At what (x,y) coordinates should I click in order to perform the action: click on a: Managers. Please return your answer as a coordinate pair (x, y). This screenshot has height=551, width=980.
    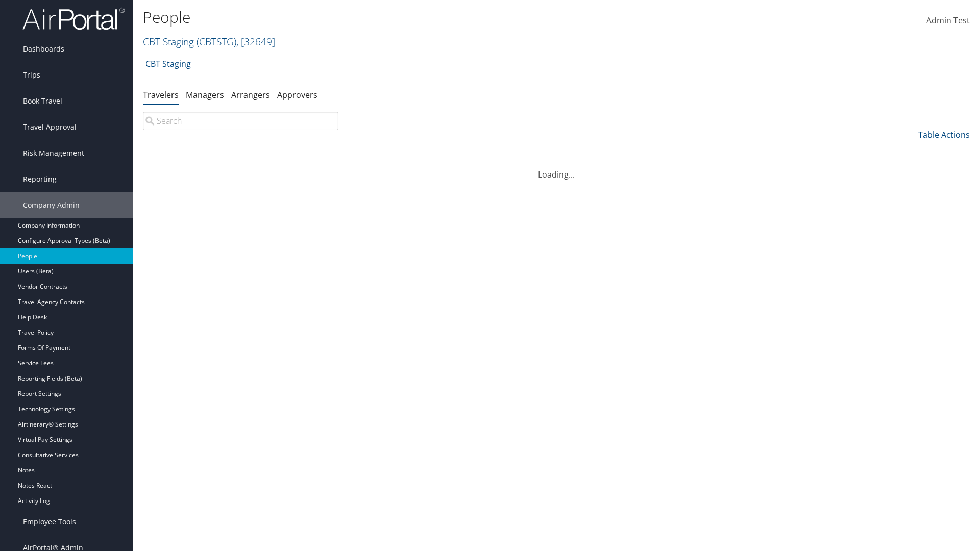
    Looking at the image, I should click on (204, 95).